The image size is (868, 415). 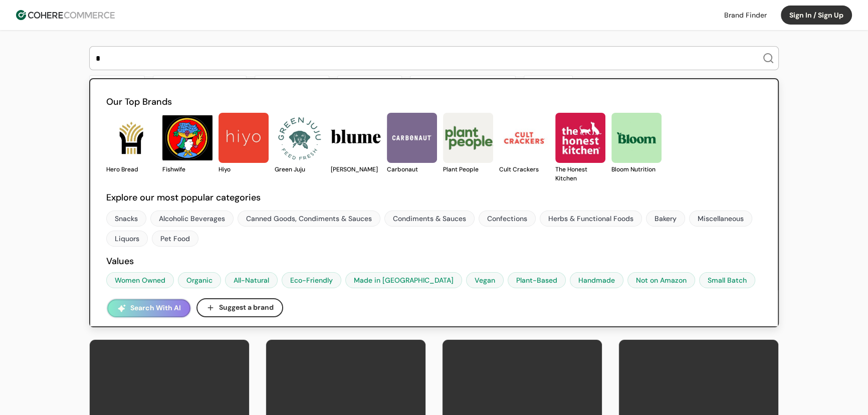 What do you see at coordinates (175, 239) in the screenshot?
I see `a: Pet Food` at bounding box center [175, 239].